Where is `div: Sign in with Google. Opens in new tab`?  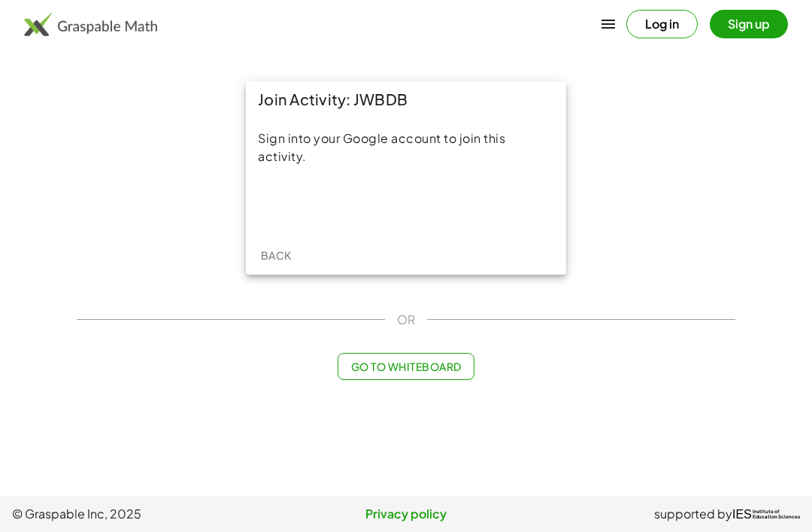 div: Sign in with Google. Opens in new tab is located at coordinates (406, 204).